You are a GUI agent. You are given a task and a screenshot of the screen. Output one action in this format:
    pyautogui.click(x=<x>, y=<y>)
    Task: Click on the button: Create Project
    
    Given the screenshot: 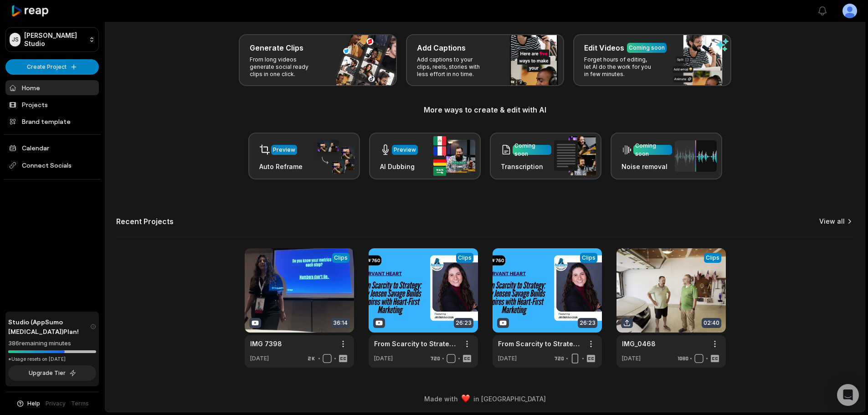 What is the action you would take?
    pyautogui.click(x=52, y=67)
    